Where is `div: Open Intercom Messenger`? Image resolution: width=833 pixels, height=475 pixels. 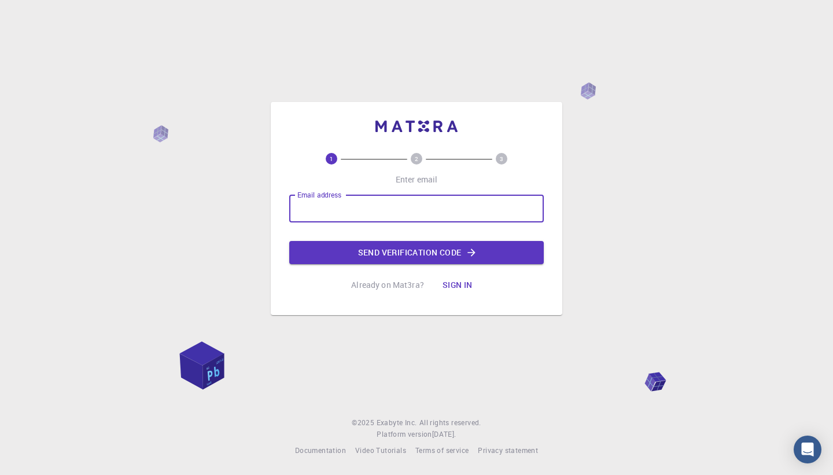
div: Open Intercom Messenger is located at coordinates (808, 449).